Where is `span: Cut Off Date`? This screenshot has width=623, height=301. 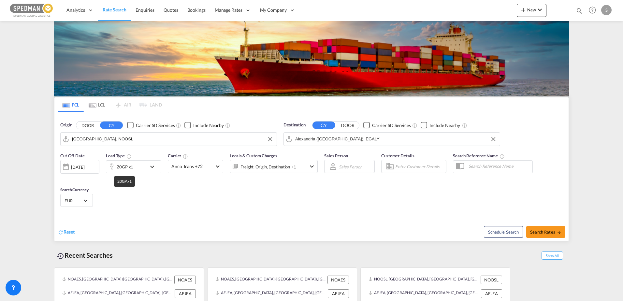
span: Cut Off Date is located at coordinates (72, 156).